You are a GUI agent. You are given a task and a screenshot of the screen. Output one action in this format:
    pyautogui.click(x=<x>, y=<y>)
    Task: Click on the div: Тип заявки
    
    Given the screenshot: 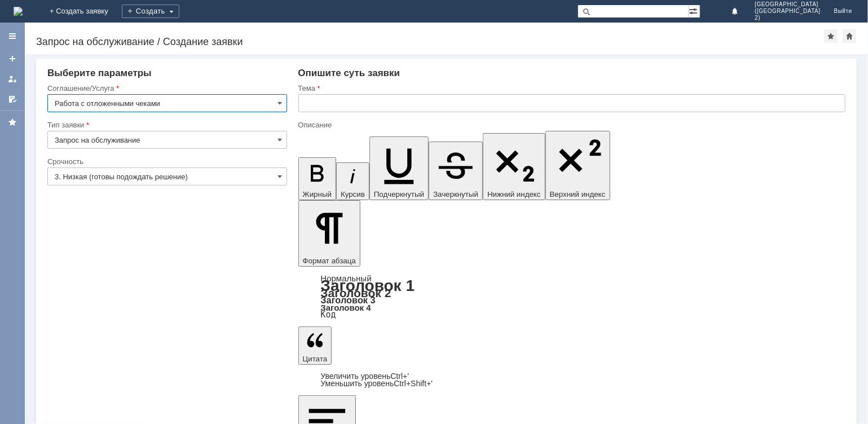 What is the action you would take?
    pyautogui.click(x=166, y=125)
    